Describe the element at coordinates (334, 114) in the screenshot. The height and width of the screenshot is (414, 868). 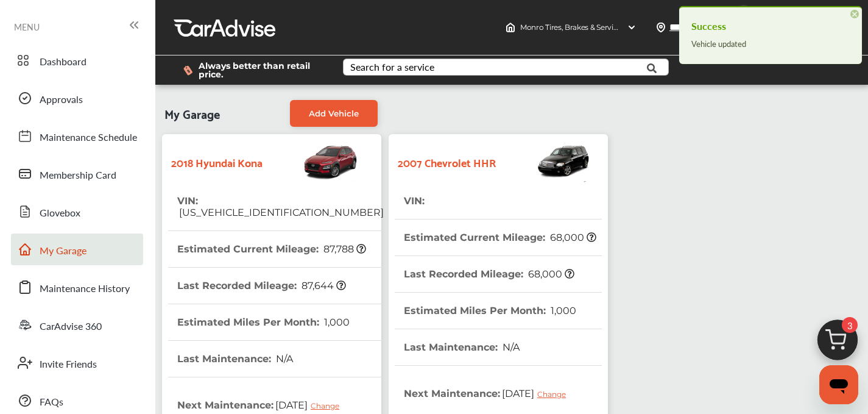
I see `a: Add Vehicle` at that location.